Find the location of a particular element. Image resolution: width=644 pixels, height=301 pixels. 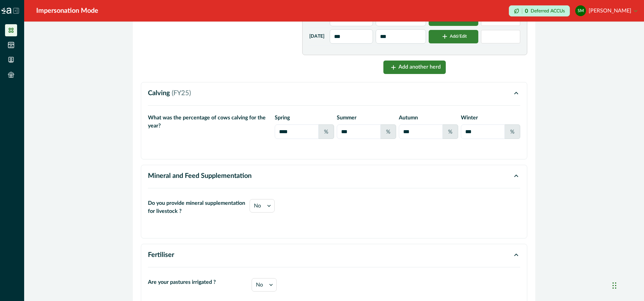

p: Mineral and Feed Supplementation is located at coordinates (330, 176).